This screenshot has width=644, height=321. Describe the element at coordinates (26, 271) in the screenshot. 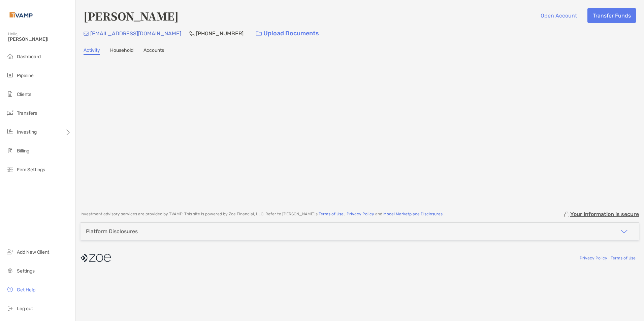

I see `span: Settings` at that location.